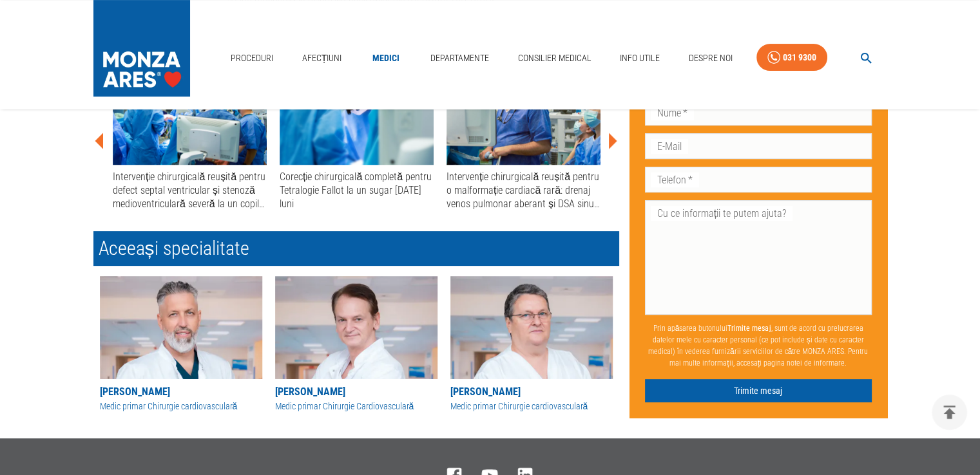 The width and height of the screenshot is (980, 475). Describe the element at coordinates (523, 190) in the screenshot. I see `div: Intervenție chirurgicală reușită pentru o malformație cardiacă rară: drenaj venos pulmonar aberan...` at that location.